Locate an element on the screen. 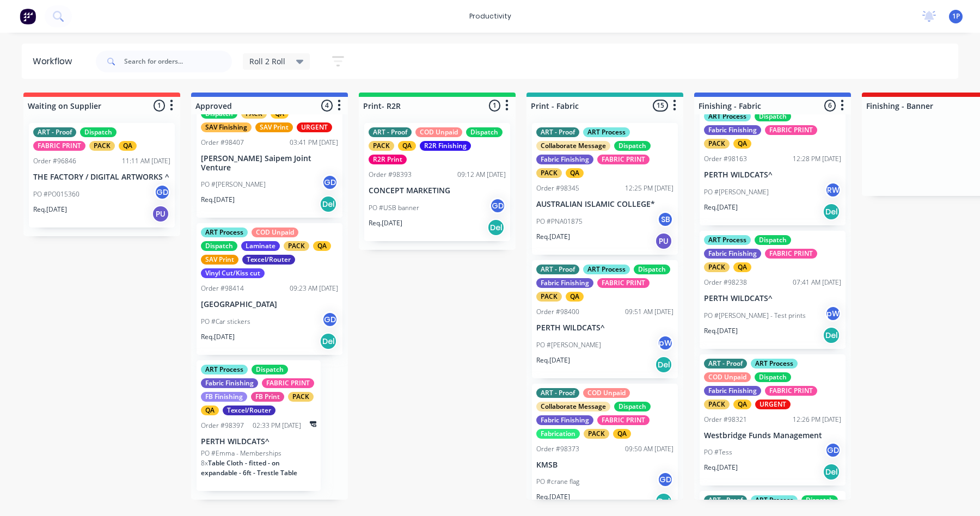  div: Fabrication is located at coordinates (558, 433).